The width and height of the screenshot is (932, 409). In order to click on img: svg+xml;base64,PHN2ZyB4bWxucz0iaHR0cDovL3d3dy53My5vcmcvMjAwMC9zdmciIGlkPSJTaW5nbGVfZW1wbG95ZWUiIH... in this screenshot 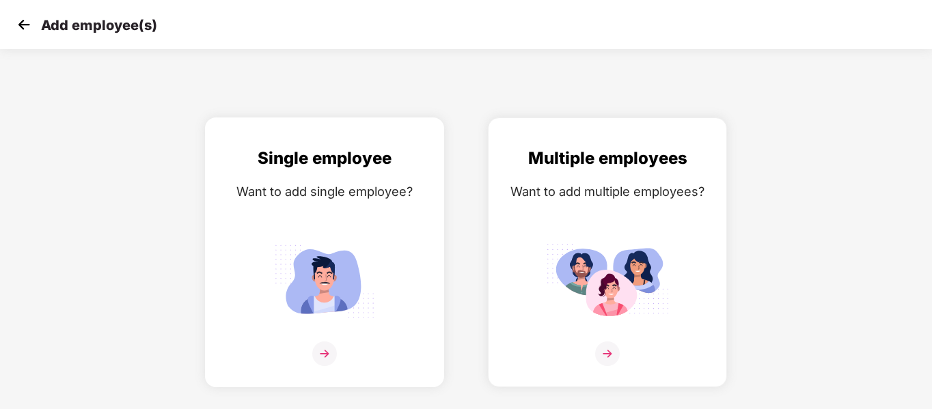, I will do `click(325, 281)`.